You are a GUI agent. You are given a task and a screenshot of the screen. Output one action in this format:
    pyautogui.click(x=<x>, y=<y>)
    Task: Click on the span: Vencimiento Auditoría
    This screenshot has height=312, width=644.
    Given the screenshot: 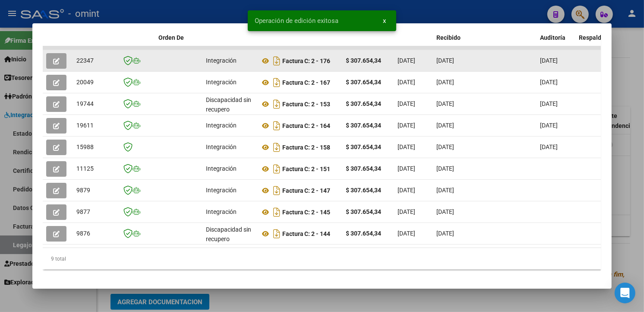 What is the action you would take?
    pyautogui.click(x=558, y=32)
    